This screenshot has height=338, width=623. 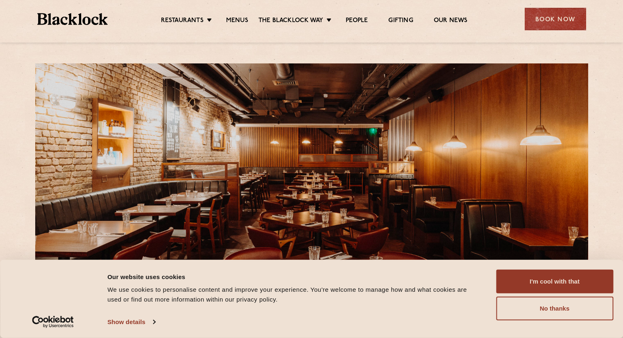 I want to click on a: Show details, so click(x=131, y=322).